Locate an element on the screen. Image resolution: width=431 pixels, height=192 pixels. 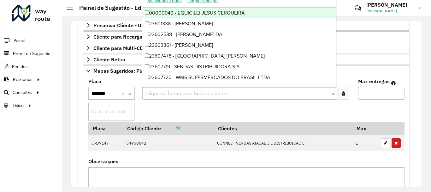
a: Cliente para Multi-CDD/Internalização is located at coordinates (246, 48).